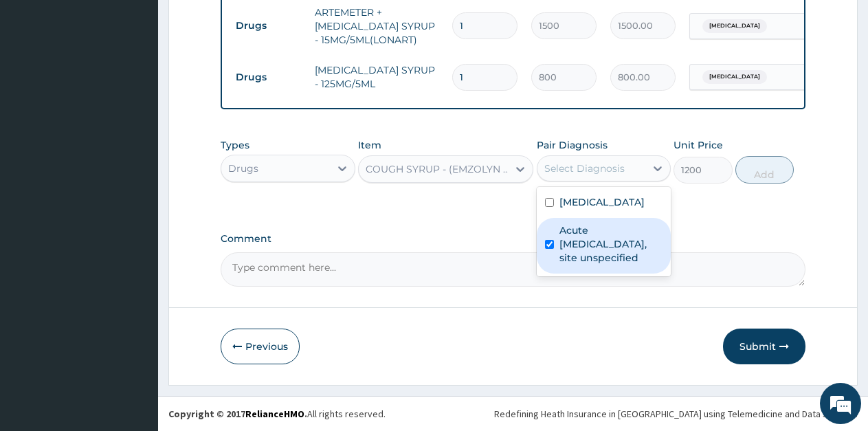  I want to click on textarea: Type your message and hit 'Enter', so click(134, 310).